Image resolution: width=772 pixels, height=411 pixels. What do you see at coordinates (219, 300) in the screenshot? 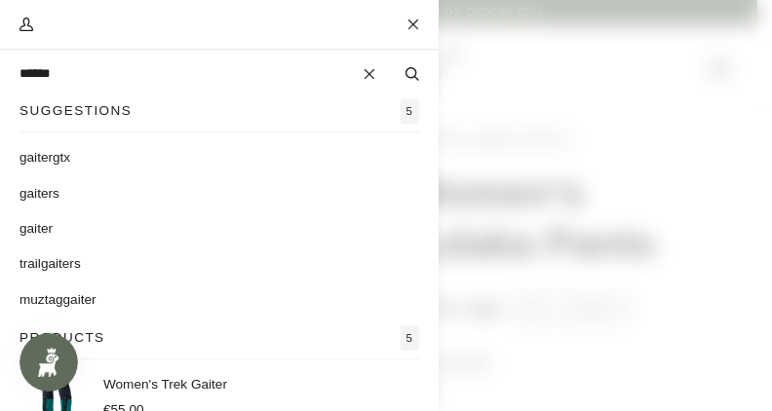
I see `a: muztaggaiter` at bounding box center [219, 300].